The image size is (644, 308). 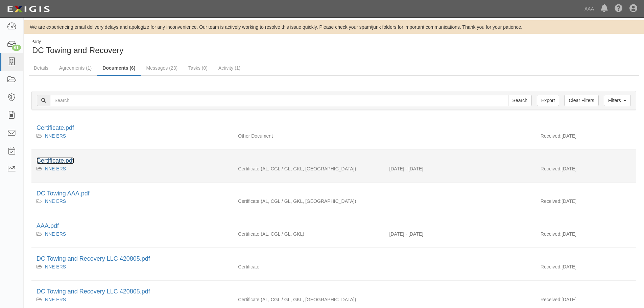 I want to click on a: Export, so click(x=548, y=100).